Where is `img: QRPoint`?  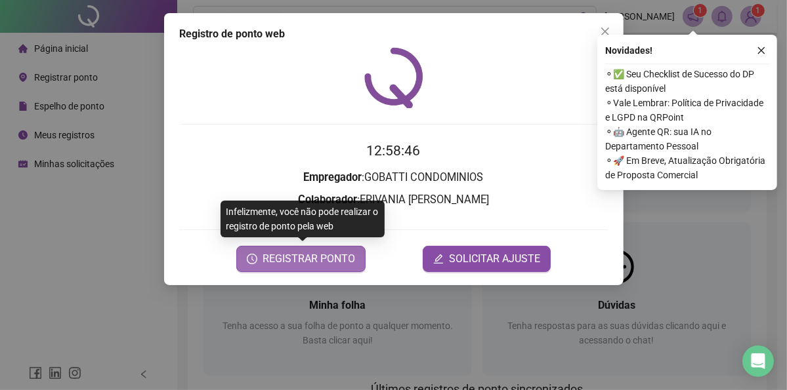
img: QRPoint is located at coordinates (394, 77).